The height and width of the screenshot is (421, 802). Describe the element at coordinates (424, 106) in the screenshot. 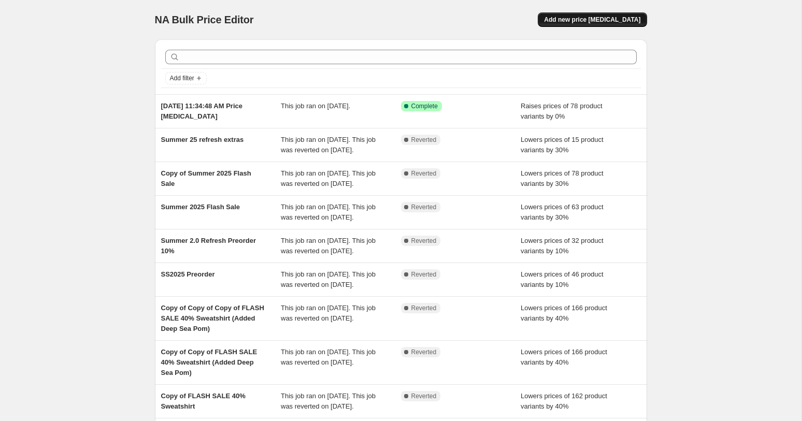

I see `span: Complete` at that location.